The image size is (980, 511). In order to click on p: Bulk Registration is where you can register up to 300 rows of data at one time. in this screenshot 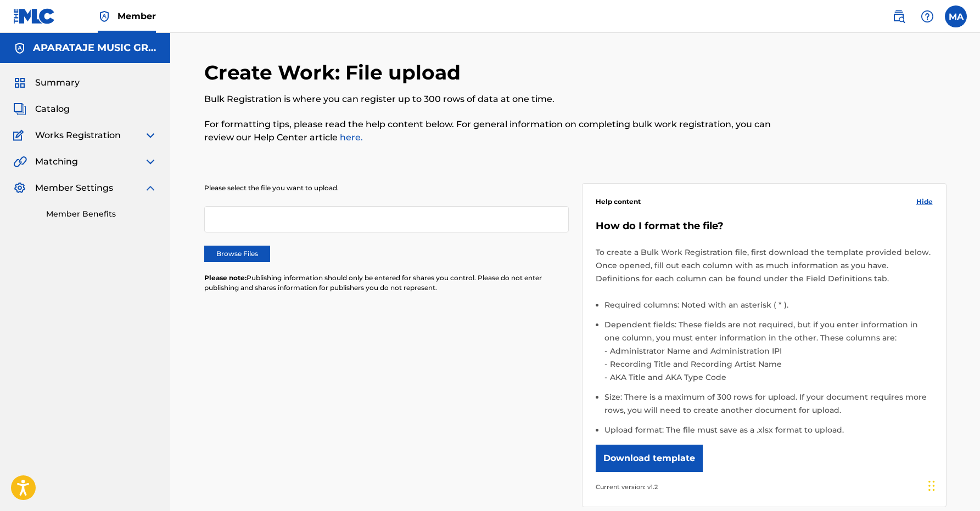, I will do `click(490, 99)`.